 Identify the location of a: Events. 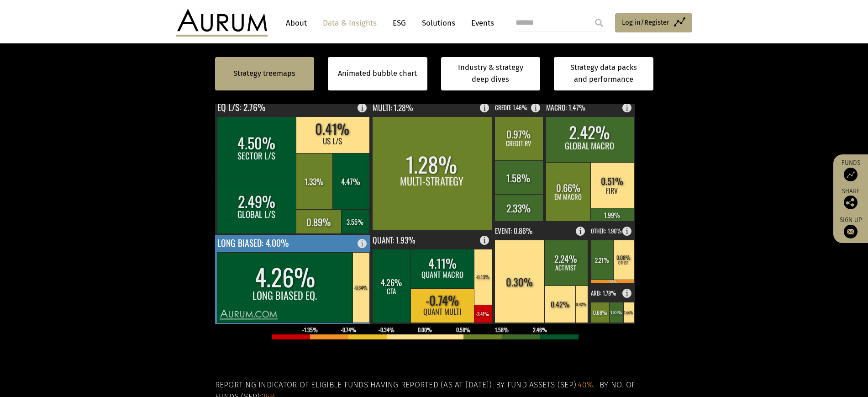
(480, 23).